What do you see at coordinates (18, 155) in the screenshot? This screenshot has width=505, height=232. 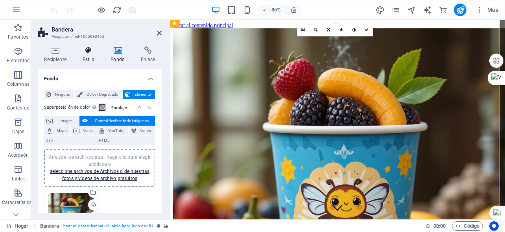 I see `font: Acordeón` at bounding box center [18, 155].